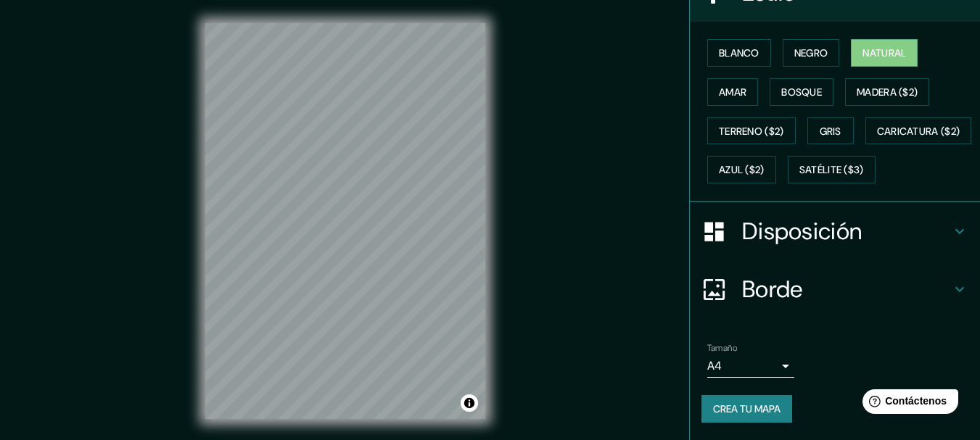  What do you see at coordinates (831, 170) in the screenshot?
I see `button: Satélite ($3)` at bounding box center [831, 170].